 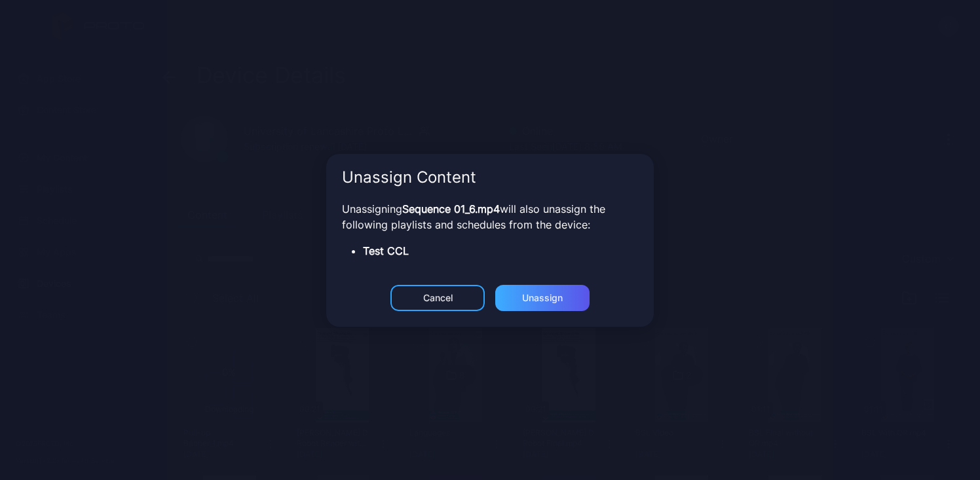 I want to click on strong: Sequence 01_6.mp4, so click(x=451, y=209).